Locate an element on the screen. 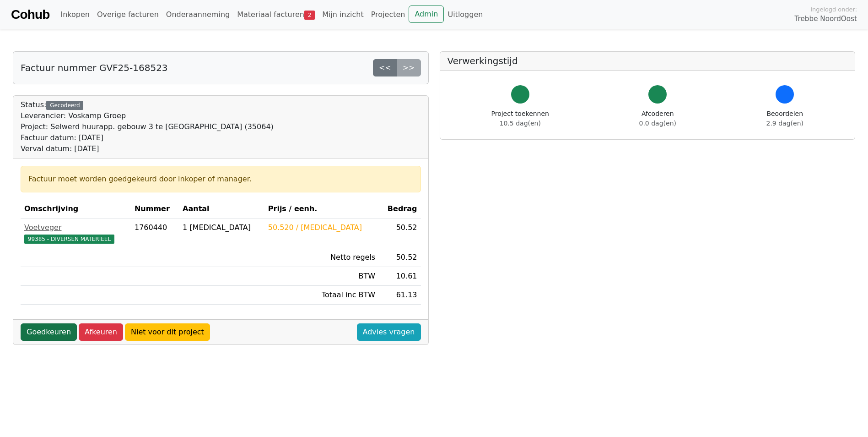  div: Factuur moet worden goedgekeurd door inkoper of manager. is located at coordinates (220, 179).